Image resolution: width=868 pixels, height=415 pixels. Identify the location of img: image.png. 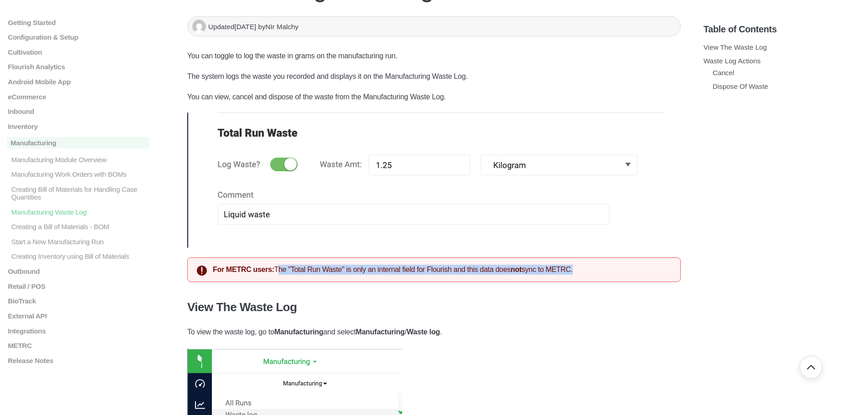
(426, 180).